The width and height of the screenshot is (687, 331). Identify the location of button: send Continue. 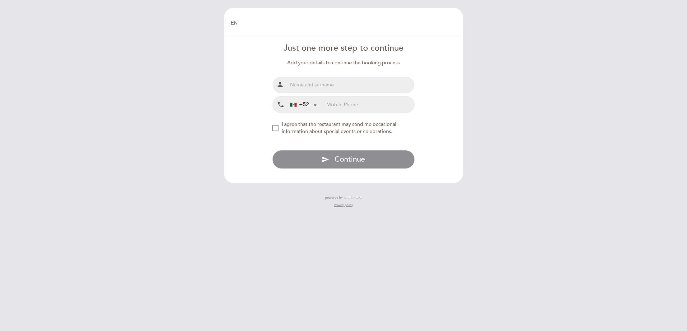
(343, 159).